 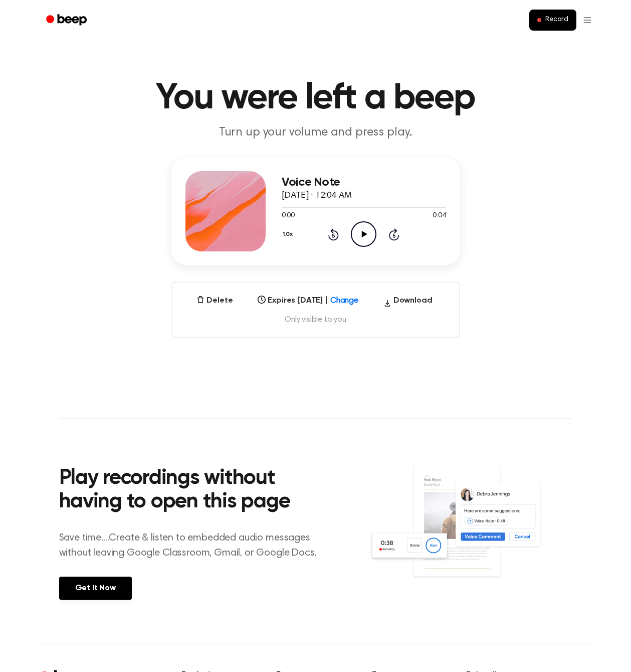 What do you see at coordinates (470, 531) in the screenshot?
I see `img: Voice Comments on Docs and Recording Widget` at bounding box center [470, 531].